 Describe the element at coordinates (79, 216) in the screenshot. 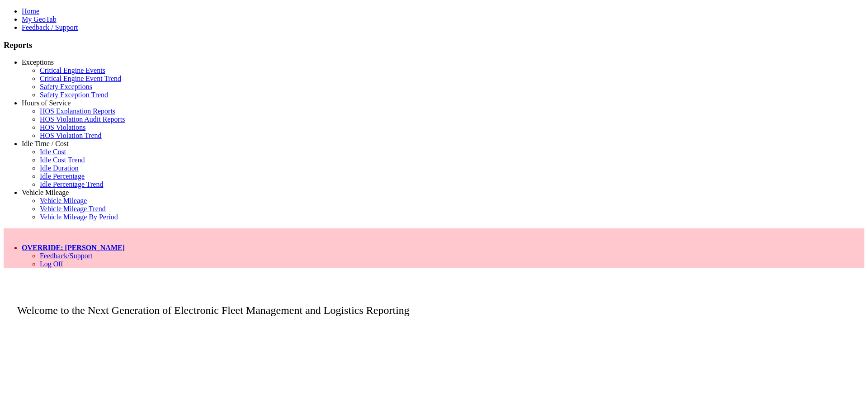

I see `a: Vehicle Mileage By Period` at that location.